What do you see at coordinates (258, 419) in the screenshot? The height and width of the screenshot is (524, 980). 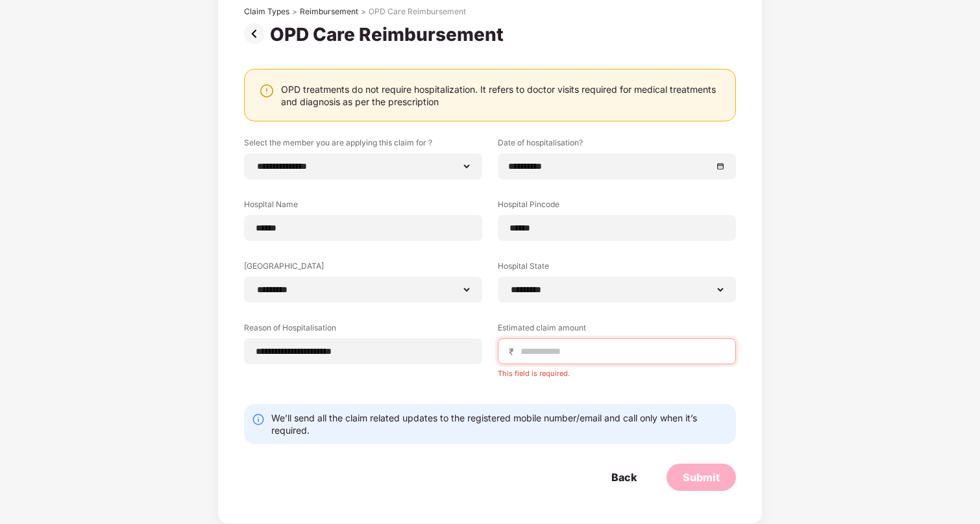 I see `img: svg+xml;base64,PHN2ZyBpZD0iSW5mby0yMHgyMCIgeG1sbnM9Imh0dHA6Ly93d3cudzMub3JnLzIwMDAvc3ZnIiB3aWR0aD...` at bounding box center [258, 419].